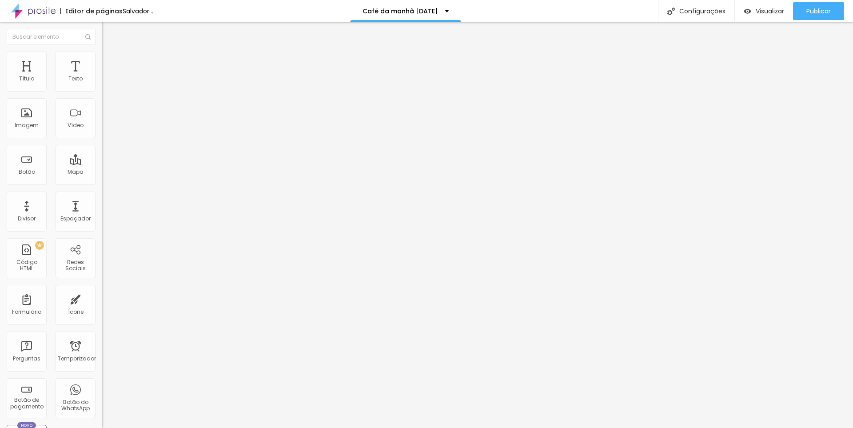 The height and width of the screenshot is (428, 853). I want to click on font: Código HTML, so click(27, 265).